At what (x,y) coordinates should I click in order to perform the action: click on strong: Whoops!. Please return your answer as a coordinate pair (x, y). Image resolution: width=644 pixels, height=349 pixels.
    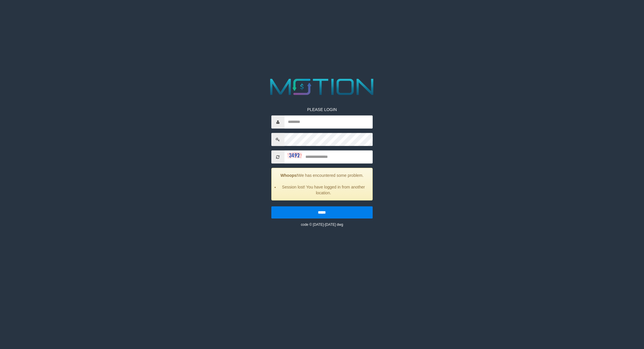
    Looking at the image, I should click on (289, 176).